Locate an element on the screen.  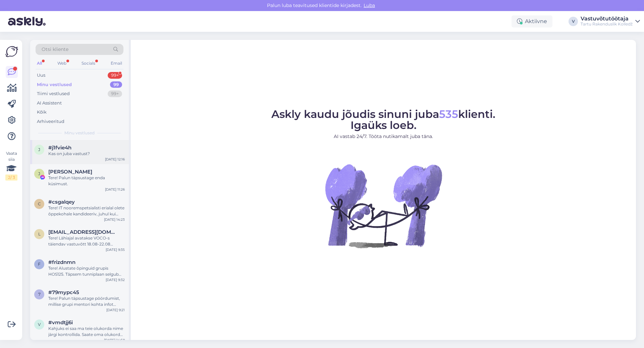
div: 99 is located at coordinates (116, 85).